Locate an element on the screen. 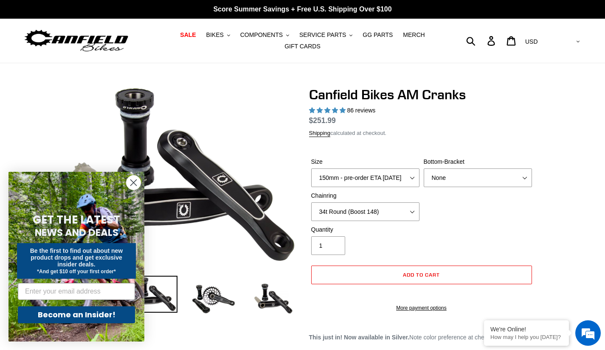 The width and height of the screenshot is (605, 350). span: NEWS AND DEALS is located at coordinates (76, 233).